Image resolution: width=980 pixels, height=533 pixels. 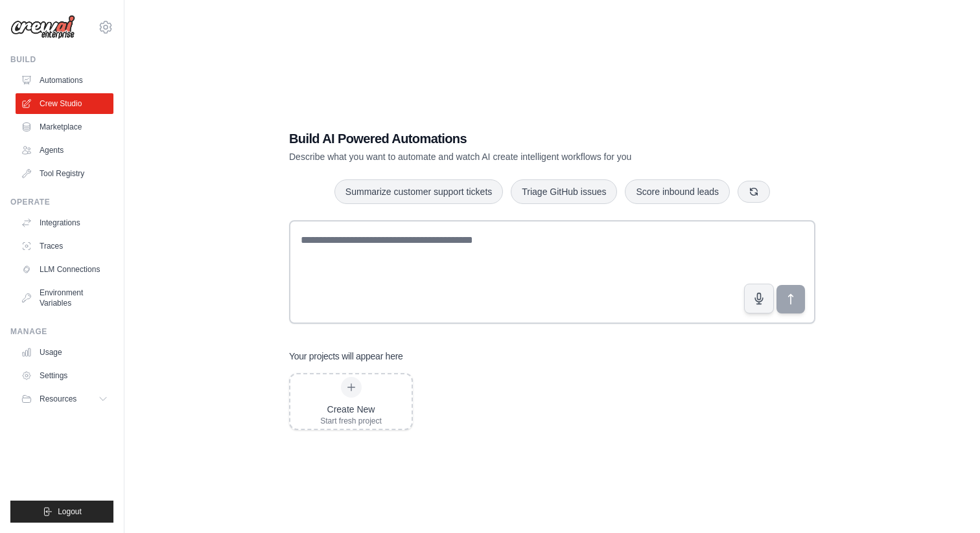 I want to click on a: Tool Registry, so click(x=64, y=174).